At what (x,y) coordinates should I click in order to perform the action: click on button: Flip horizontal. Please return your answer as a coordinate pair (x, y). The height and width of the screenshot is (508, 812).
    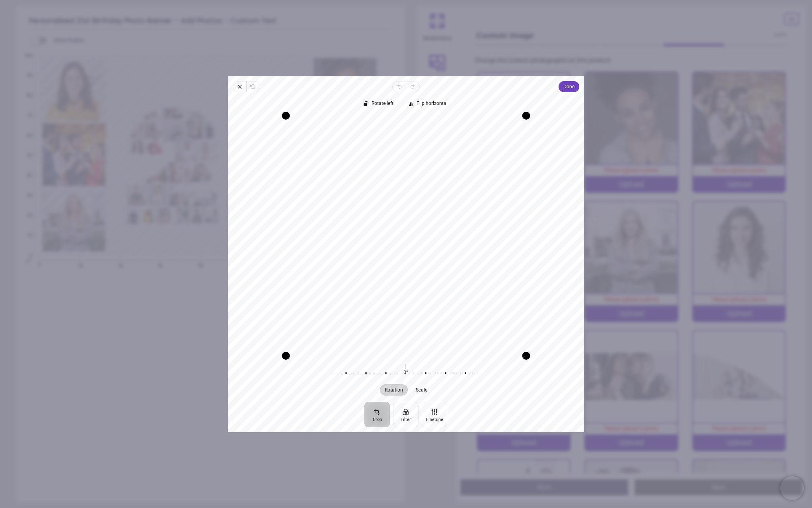
    Looking at the image, I should click on (429, 104).